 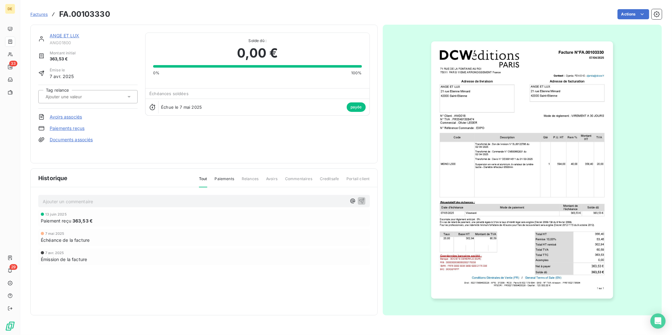 What do you see at coordinates (55, 234) in the screenshot?
I see `span: 7 mai 2025` at bounding box center [55, 234].